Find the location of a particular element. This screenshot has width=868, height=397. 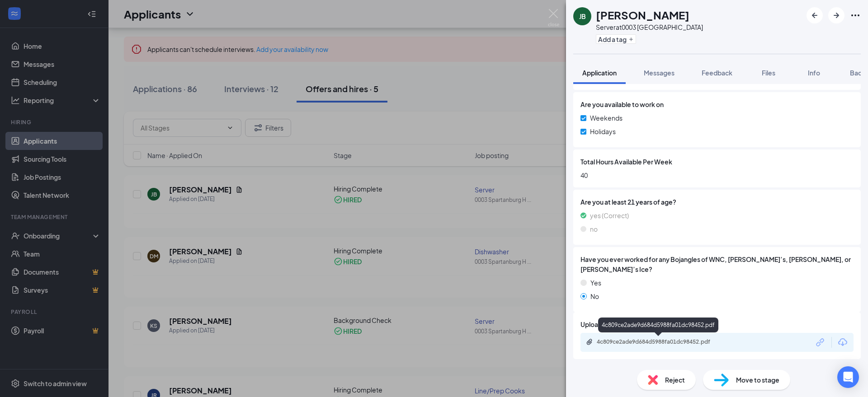

span: Messages is located at coordinates (659, 73).